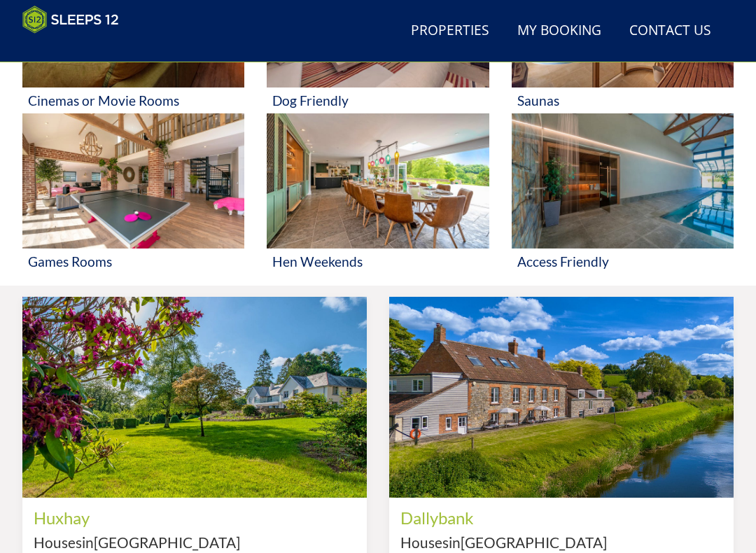  I want to click on a: Properties, so click(450, 31).